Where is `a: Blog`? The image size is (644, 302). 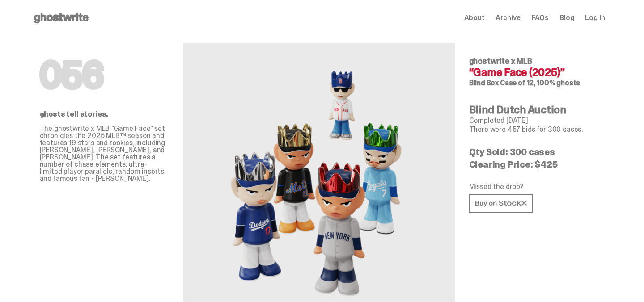 a: Blog is located at coordinates (567, 18).